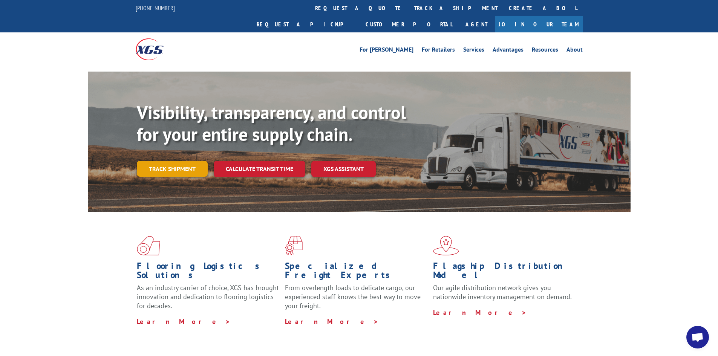 This screenshot has width=718, height=356. What do you see at coordinates (476, 24) in the screenshot?
I see `a: Agent` at bounding box center [476, 24].